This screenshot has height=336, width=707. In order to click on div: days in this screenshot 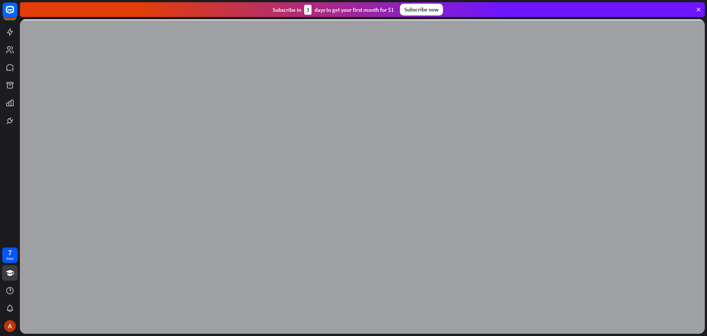, I will do `click(10, 258)`.